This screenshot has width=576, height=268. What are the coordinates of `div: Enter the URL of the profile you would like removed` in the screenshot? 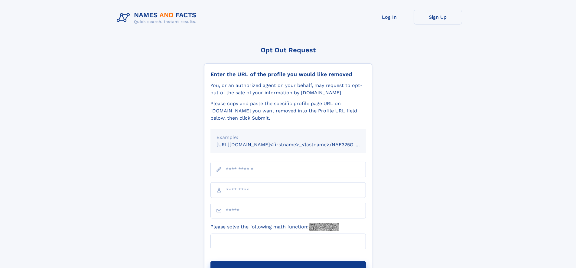 It's located at (288, 74).